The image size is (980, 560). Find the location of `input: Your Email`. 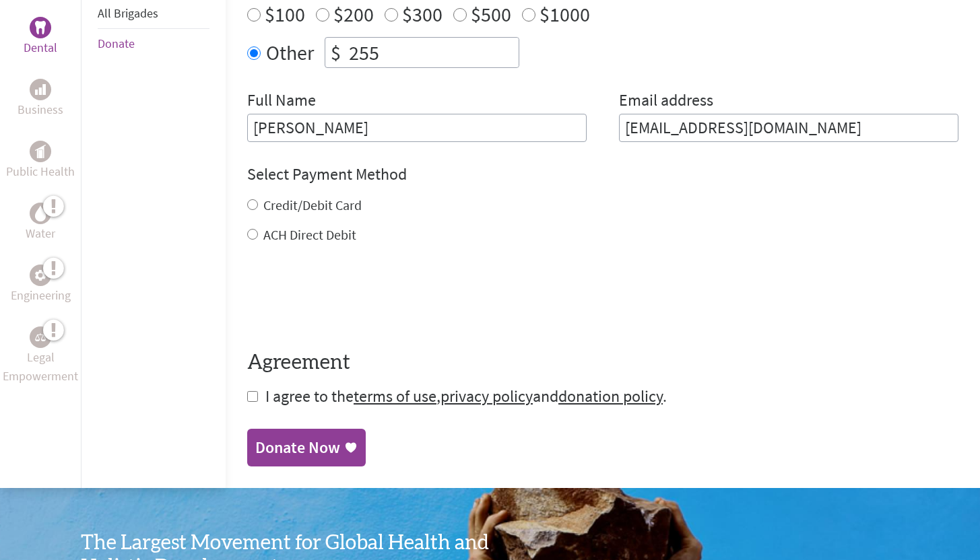

input: Your Email is located at coordinates (788, 128).